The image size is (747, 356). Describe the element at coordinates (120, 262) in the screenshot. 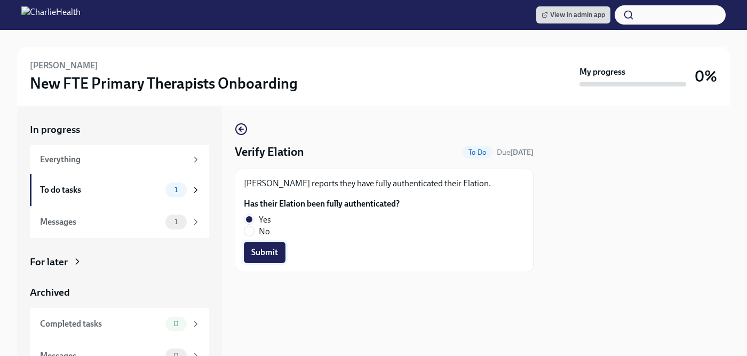

I see `a: For later` at that location.